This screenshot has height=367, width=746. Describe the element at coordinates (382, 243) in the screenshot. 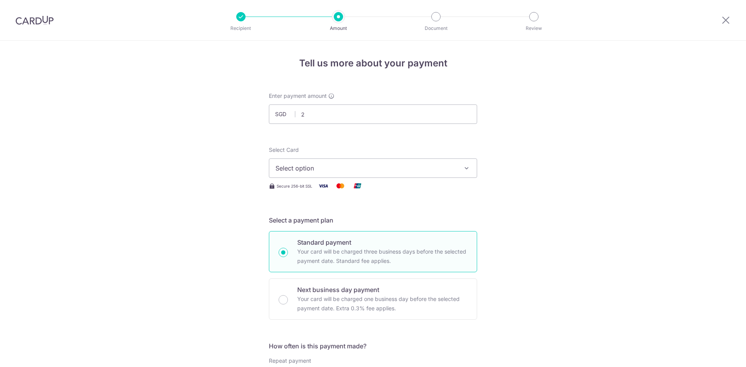

I see `p: Standard payment` at that location.